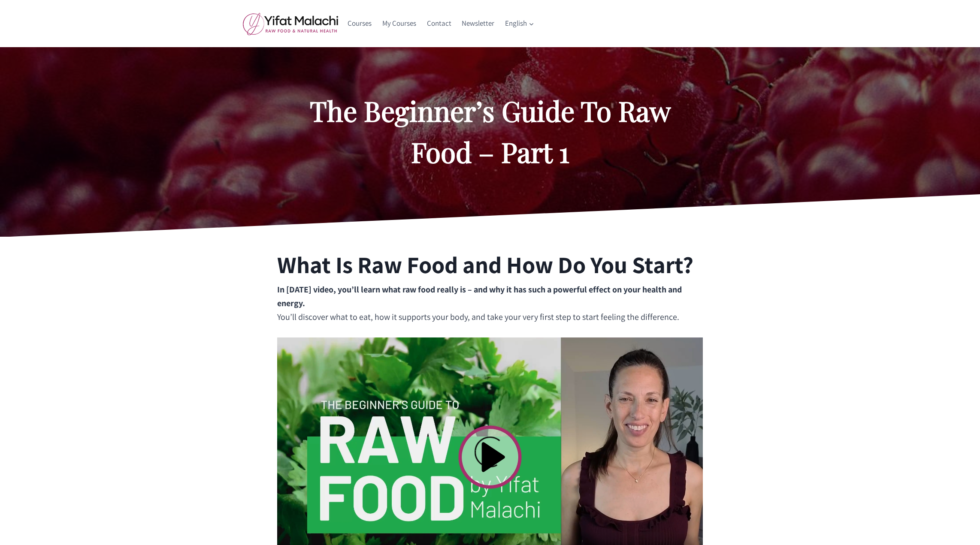 The height and width of the screenshot is (545, 980). I want to click on h2: The Beginner’s Guide To Raw Food – Part 1, so click(490, 131).